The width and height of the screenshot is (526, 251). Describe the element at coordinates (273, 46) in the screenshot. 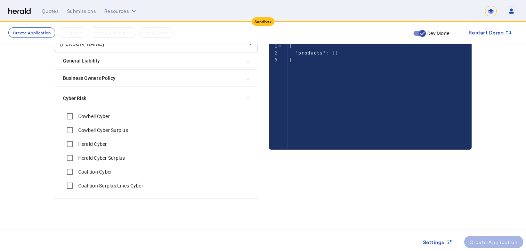

I see `div: 1` at that location.